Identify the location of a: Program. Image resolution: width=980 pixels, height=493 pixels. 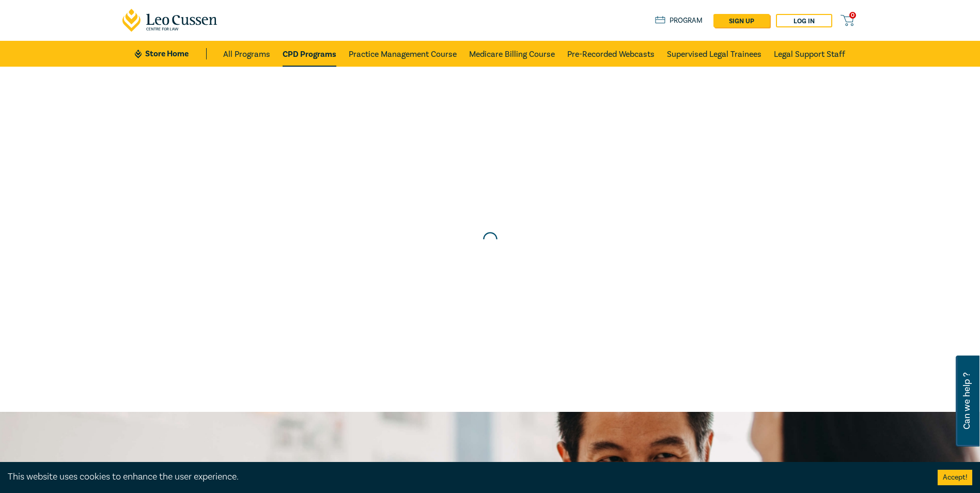
(679, 21).